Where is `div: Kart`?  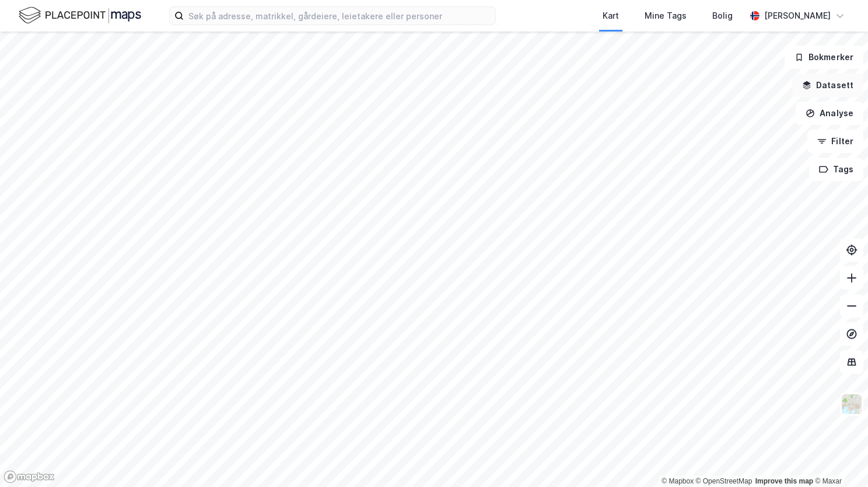 div: Kart is located at coordinates (611, 16).